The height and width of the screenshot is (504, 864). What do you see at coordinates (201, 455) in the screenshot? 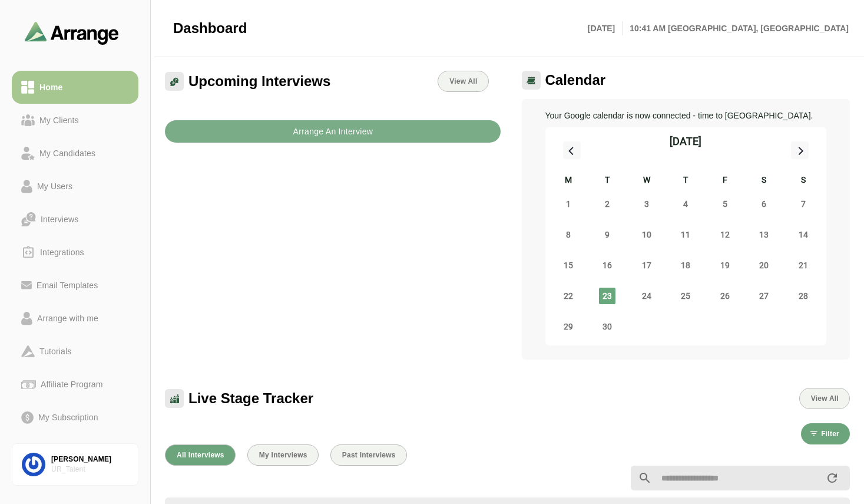
I see `button: All Interviews` at bounding box center [201, 455].